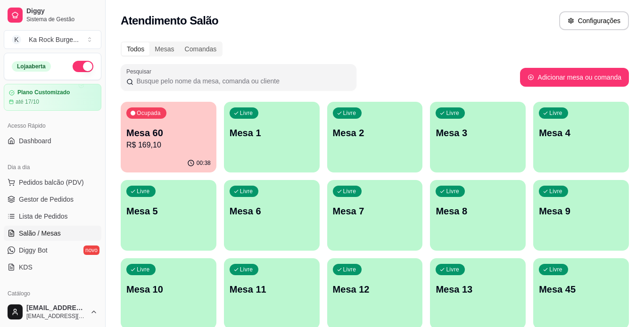 This screenshot has width=644, height=327. What do you see at coordinates (54, 40) in the screenshot?
I see `div: Ka Rock Burge ...` at bounding box center [54, 40].